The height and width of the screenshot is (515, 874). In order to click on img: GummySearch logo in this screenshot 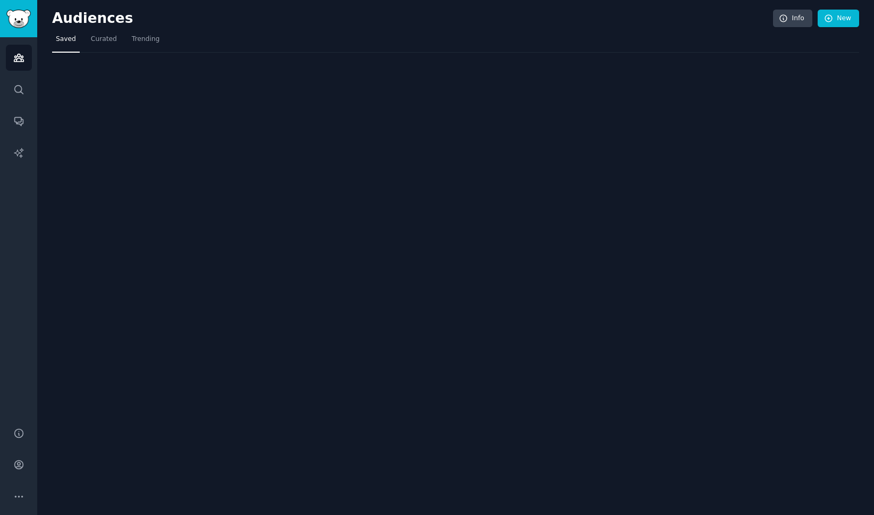, I will do `click(19, 19)`.